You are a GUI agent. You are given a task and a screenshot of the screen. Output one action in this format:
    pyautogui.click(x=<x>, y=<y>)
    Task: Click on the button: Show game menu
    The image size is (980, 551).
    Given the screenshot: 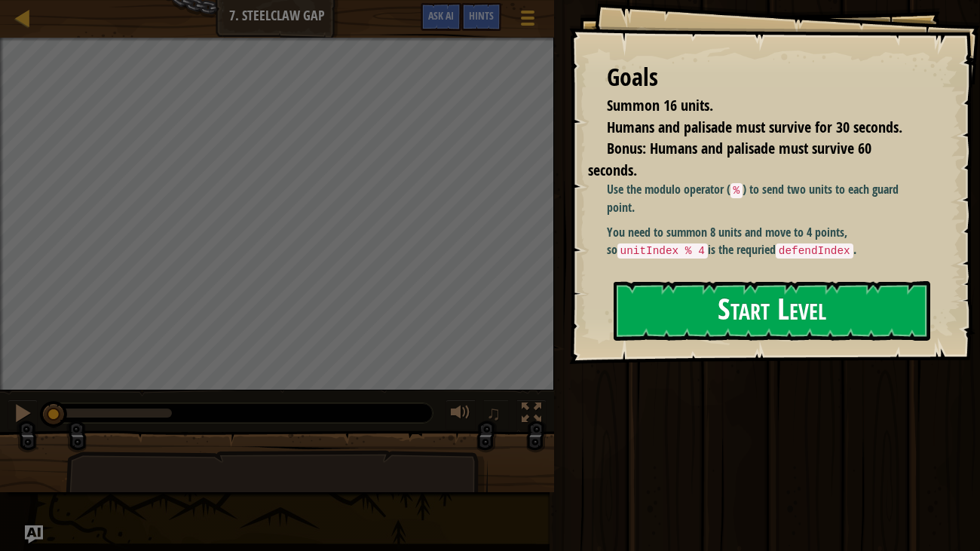 What is the action you would take?
    pyautogui.click(x=528, y=20)
    